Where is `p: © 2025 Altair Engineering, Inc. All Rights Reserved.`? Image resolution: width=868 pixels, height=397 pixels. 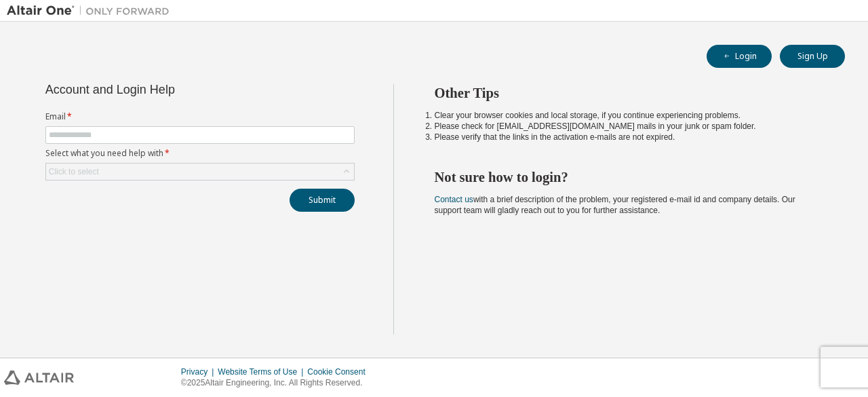 p: © 2025 Altair Engineering, Inc. All Rights Reserved. is located at coordinates (277, 382).